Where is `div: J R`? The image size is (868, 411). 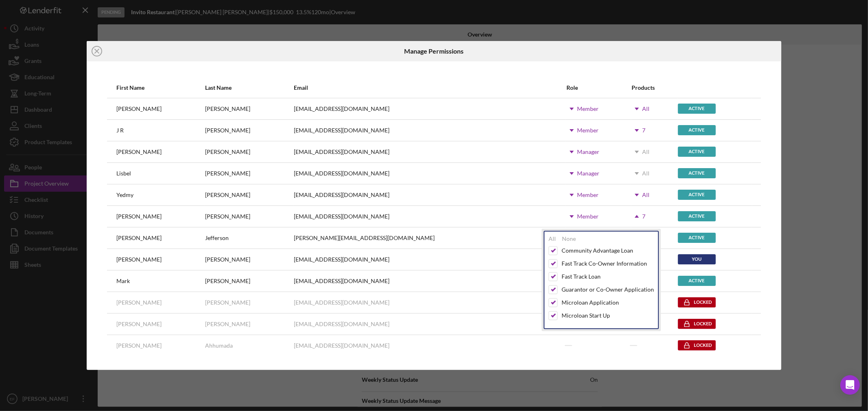 div: J R is located at coordinates (120, 131).